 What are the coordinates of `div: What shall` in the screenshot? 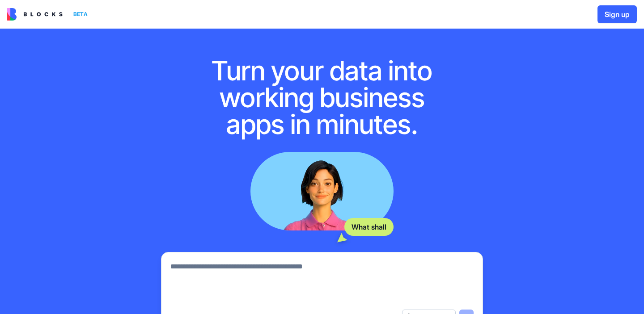 It's located at (369, 227).